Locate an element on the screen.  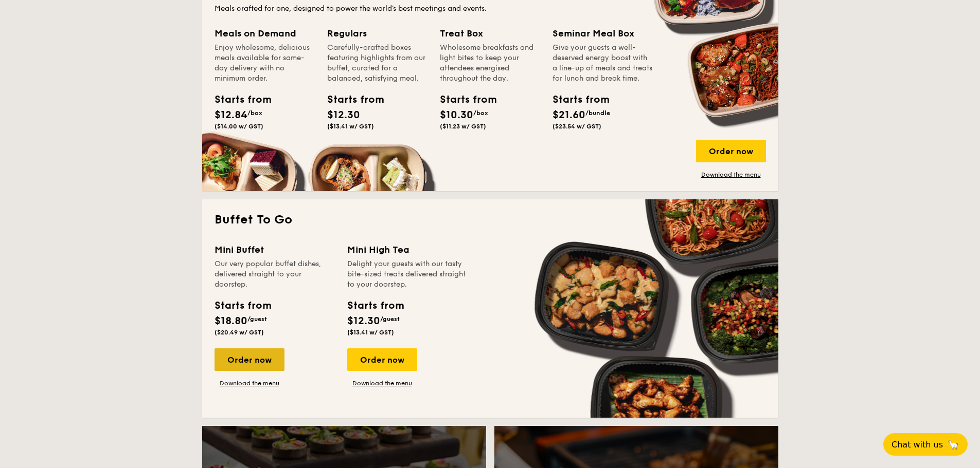
div: Delight your guests with our tasty bite-sized treats delivered straight to your doorstep. is located at coordinates (408, 275).